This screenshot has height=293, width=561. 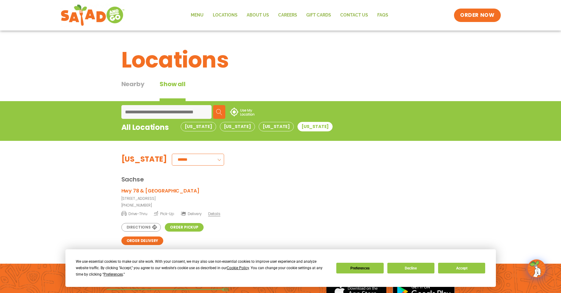 What do you see at coordinates (133, 90) in the screenshot?
I see `div: Nearby` at bounding box center [133, 90].